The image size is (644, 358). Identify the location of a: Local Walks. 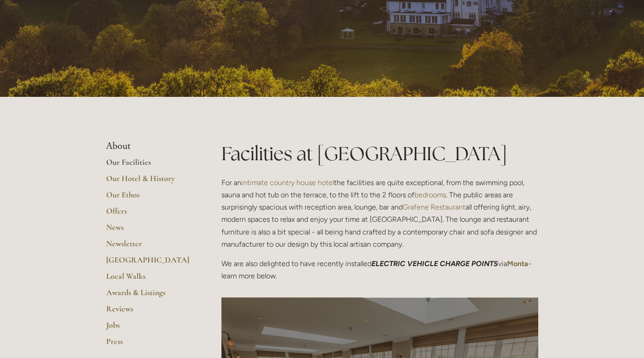
(149, 279).